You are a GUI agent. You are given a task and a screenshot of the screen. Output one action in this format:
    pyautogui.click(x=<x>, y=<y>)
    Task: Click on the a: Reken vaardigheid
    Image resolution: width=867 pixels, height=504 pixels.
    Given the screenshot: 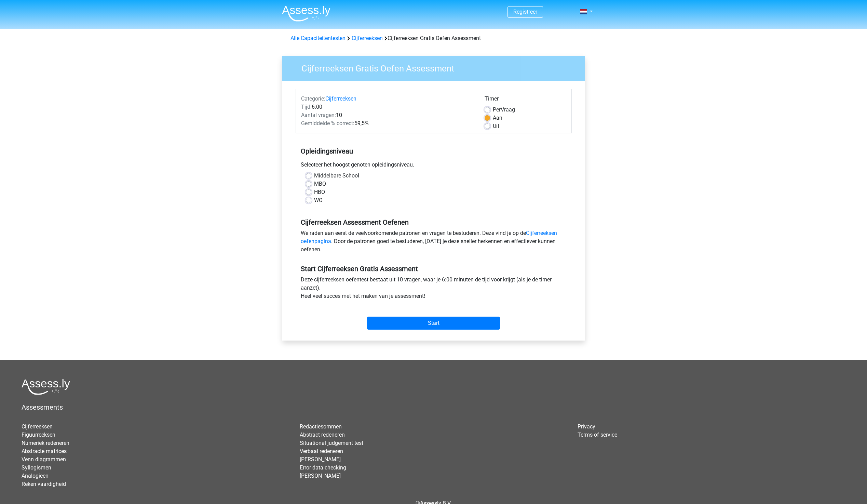 What is the action you would take?
    pyautogui.click(x=44, y=483)
    